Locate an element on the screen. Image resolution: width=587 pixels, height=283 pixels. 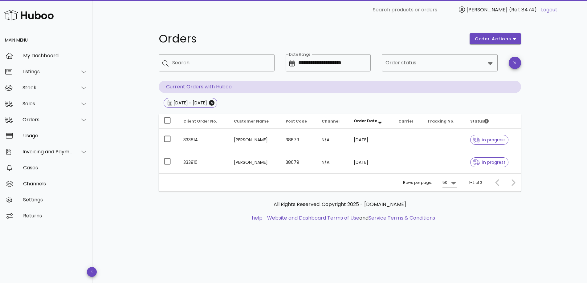
div: Listings is located at coordinates (47, 72).